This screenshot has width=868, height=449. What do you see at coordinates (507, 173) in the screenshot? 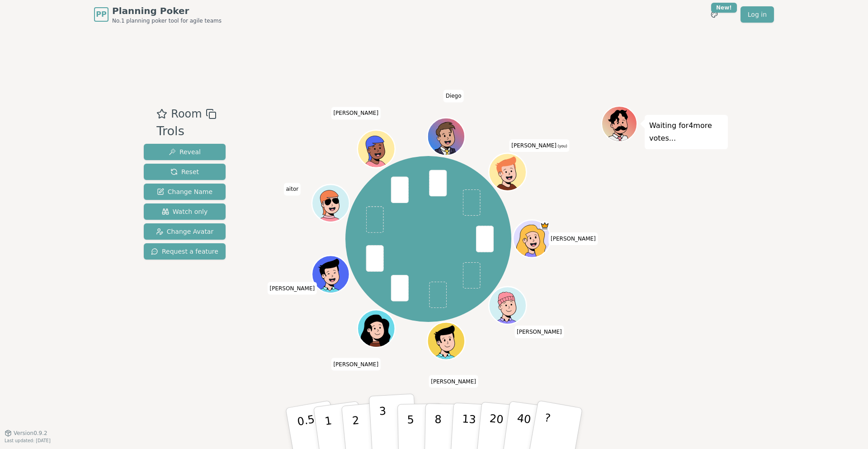
I see `button: Click to change your avatar` at bounding box center [507, 173].